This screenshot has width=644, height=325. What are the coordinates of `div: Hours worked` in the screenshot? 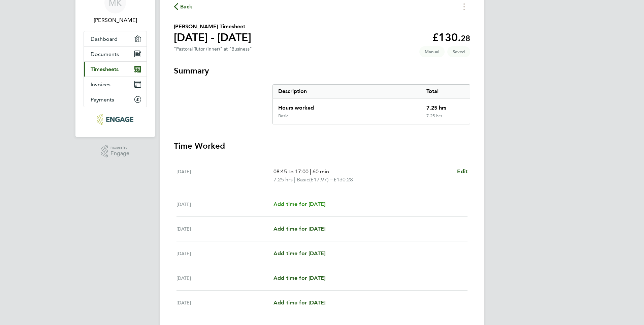 It's located at (347, 106).